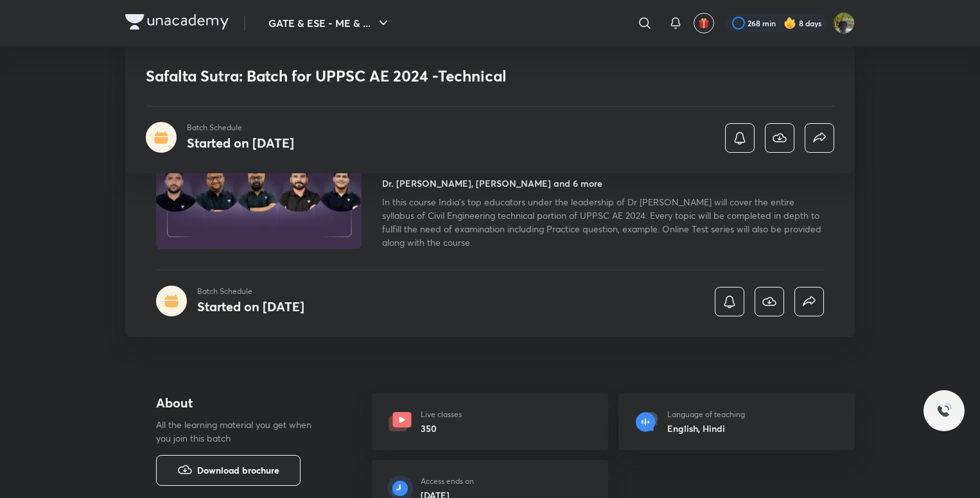 The height and width of the screenshot is (498, 980). What do you see at coordinates (259, 191) in the screenshot?
I see `img: Thumbnail` at bounding box center [259, 191].